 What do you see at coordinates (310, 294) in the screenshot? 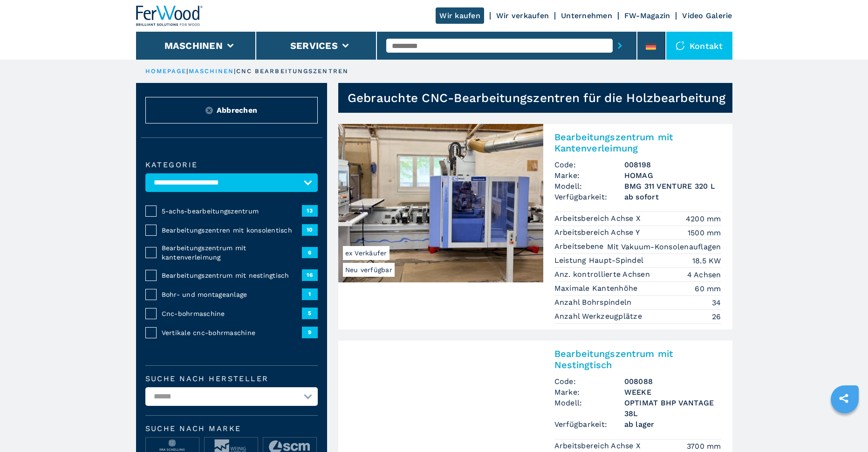
I see `span: 1` at bounding box center [310, 294].